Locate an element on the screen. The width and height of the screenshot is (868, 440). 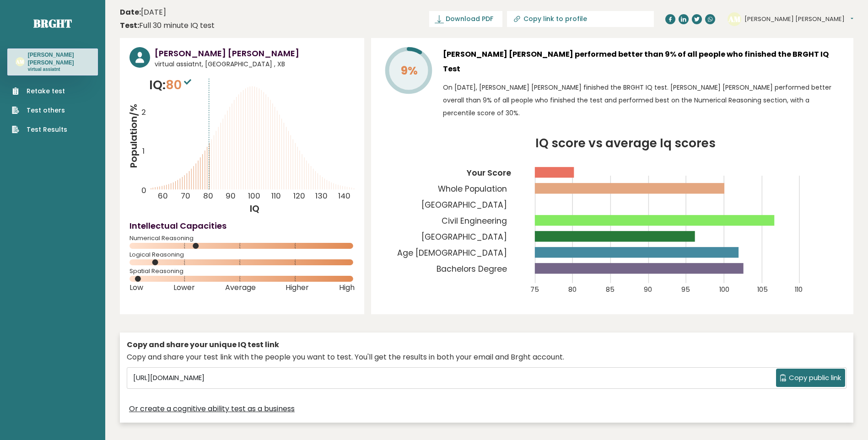
span: Logical Reasoning is located at coordinates (242, 255).